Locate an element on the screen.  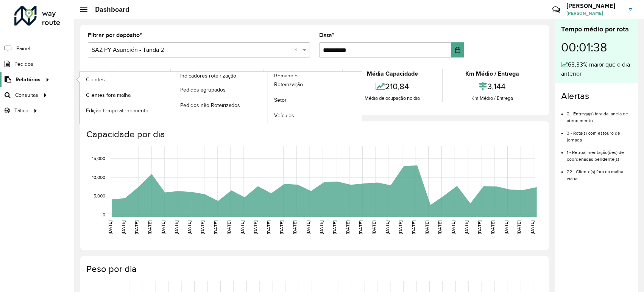
li: 2 - Entrega(s) fora da janela de atendimento is located at coordinates (599, 114).